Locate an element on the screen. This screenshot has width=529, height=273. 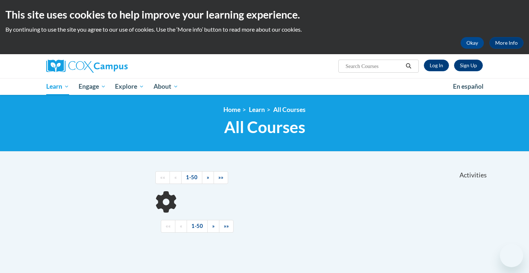
button: Okay is located at coordinates (472, 43).